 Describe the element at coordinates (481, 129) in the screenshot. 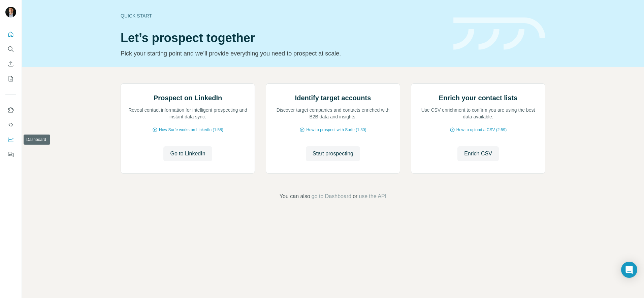

I see `span: How to upload a CSV (2:59)` at that location.